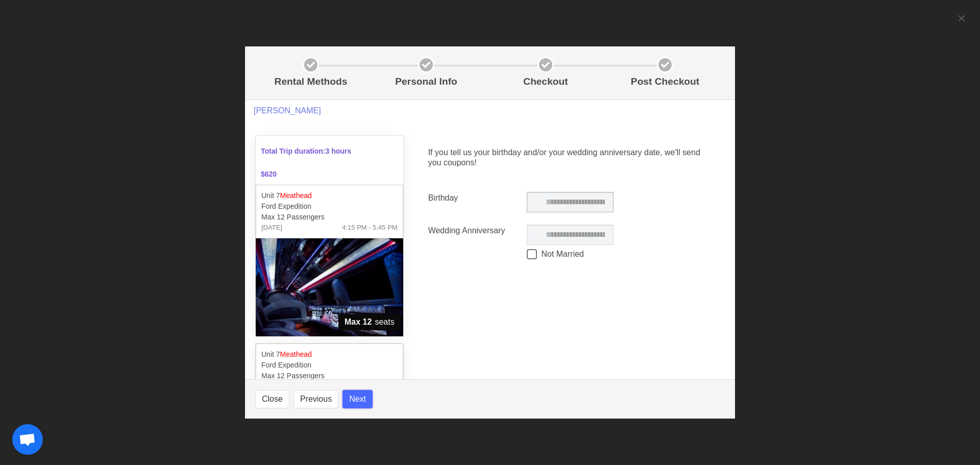  What do you see at coordinates (329, 151) in the screenshot?
I see `span: Total Trip duration:` at bounding box center [329, 151].